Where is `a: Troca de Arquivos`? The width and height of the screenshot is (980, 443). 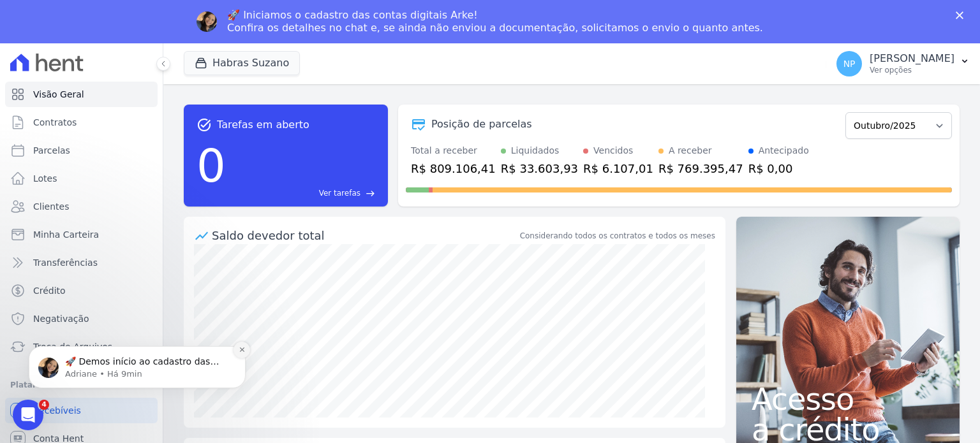
a: Troca de Arquivos is located at coordinates (81, 347).